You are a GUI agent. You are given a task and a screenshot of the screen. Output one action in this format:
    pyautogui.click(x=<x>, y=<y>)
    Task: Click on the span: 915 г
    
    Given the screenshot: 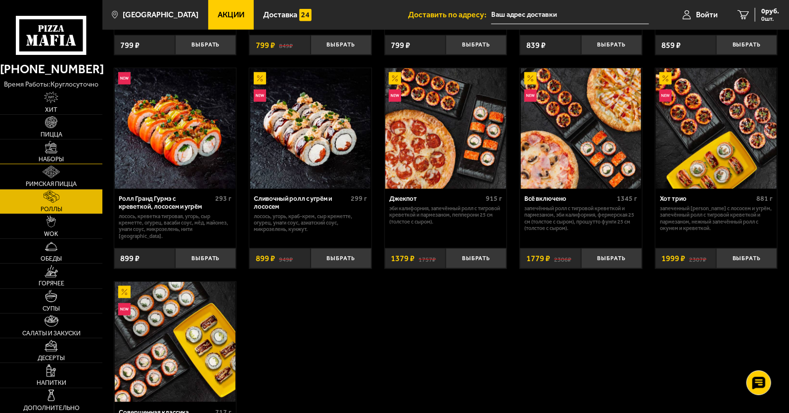 What is the action you would take?
    pyautogui.click(x=494, y=198)
    